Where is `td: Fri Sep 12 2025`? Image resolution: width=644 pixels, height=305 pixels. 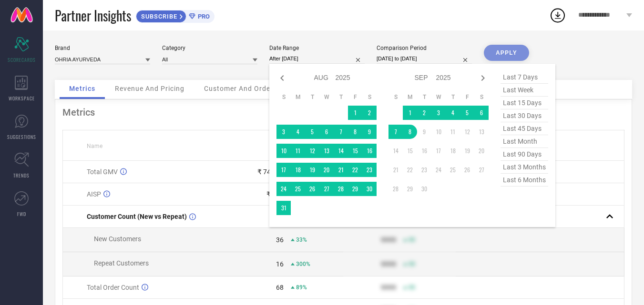 td: Fri Sep 12 2025 is located at coordinates (467, 132).